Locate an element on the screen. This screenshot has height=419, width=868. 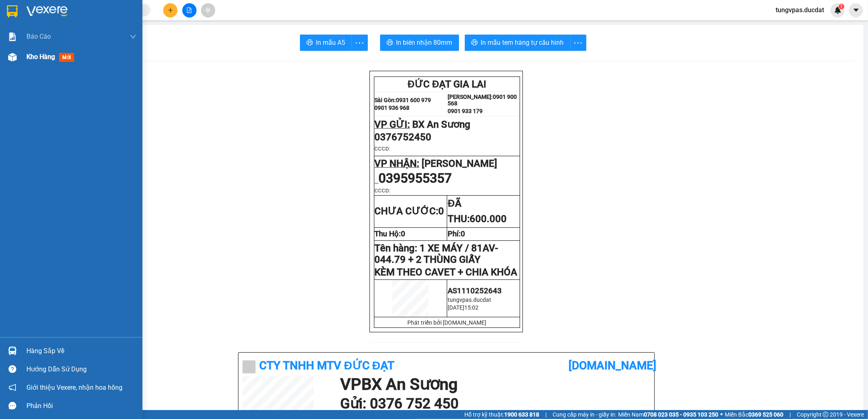
span: AS1110252643 is located at coordinates (474, 291).